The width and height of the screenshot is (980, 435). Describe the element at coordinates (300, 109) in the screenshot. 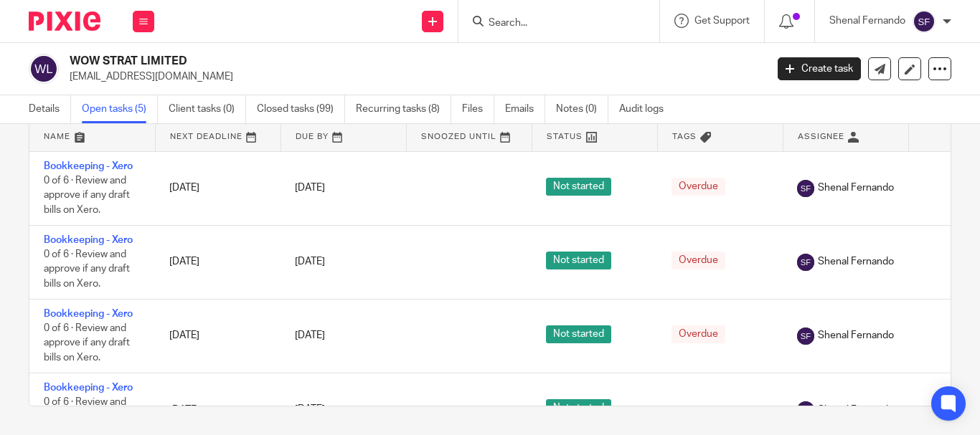

I see `a: Closed tasks (99)` at that location.